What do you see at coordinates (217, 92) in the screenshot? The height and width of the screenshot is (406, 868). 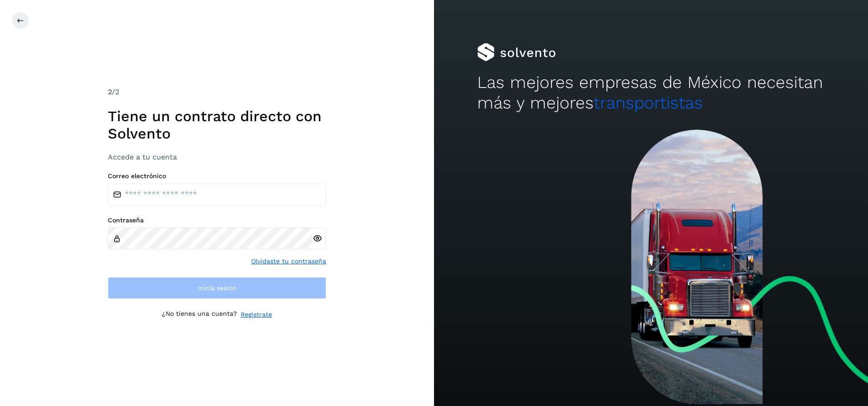 I see `div: /2` at bounding box center [217, 92].